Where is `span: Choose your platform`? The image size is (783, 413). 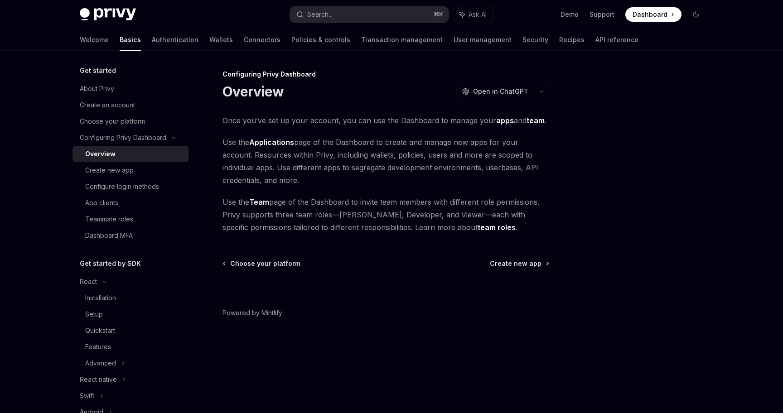
span: Choose your platform is located at coordinates (265, 264).